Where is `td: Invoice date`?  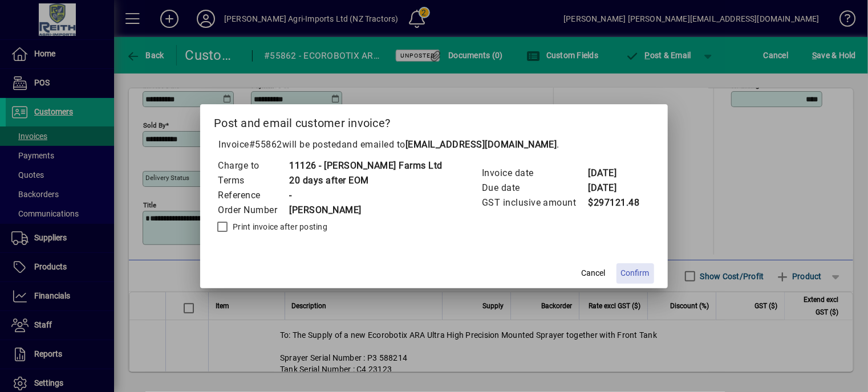
td: Invoice date is located at coordinates (535, 173).